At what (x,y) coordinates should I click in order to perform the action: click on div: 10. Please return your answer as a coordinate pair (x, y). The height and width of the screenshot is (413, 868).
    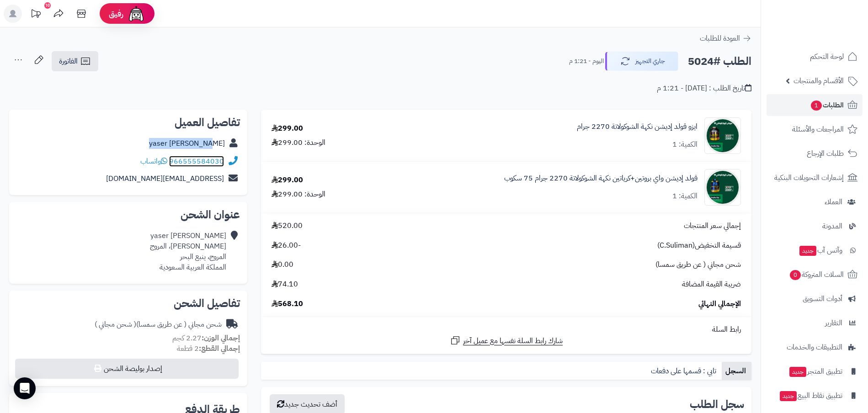
    Looking at the image, I should click on (47, 5).